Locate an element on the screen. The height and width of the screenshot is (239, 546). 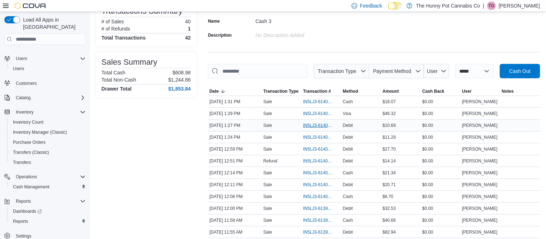
a: Dashboards is located at coordinates (27, 212).